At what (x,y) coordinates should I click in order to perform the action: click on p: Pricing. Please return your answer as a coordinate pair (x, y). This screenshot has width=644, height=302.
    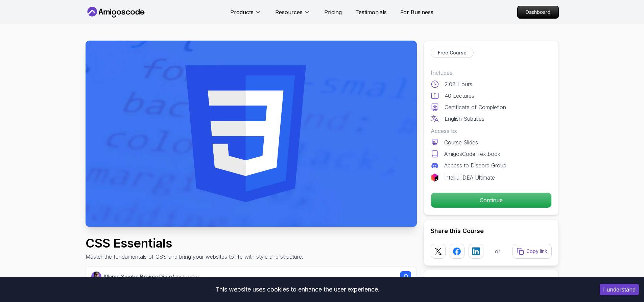
    Looking at the image, I should click on (333, 12).